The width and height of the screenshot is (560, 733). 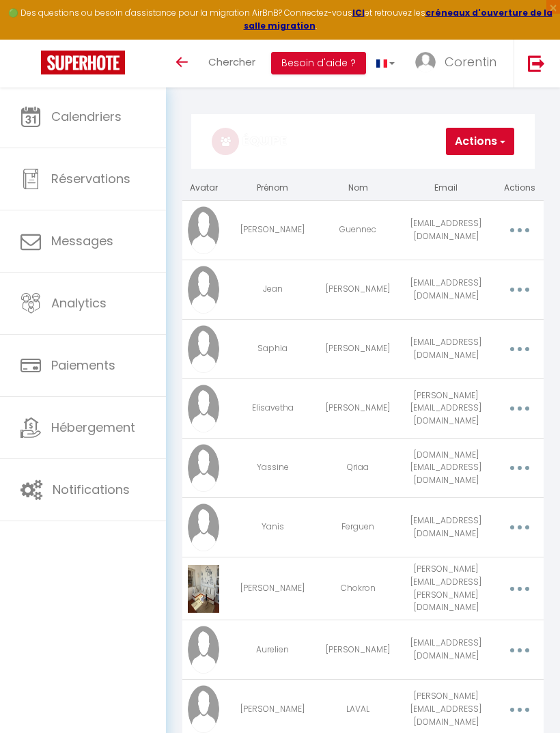 What do you see at coordinates (459, 64) in the screenshot?
I see `a: ... Corentin` at bounding box center [459, 64].